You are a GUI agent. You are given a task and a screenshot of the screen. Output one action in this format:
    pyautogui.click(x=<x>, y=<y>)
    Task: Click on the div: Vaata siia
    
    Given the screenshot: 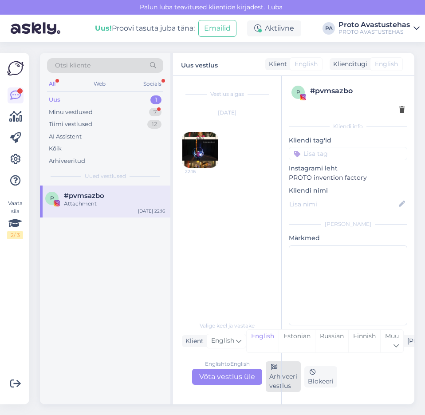 What is the action you would take?
    pyautogui.click(x=15, y=219)
    